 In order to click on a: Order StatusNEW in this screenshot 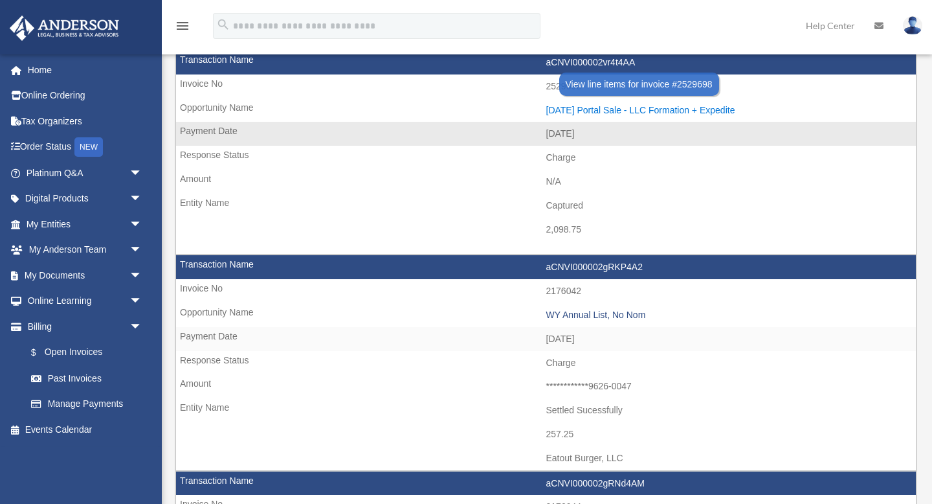, I will do `click(85, 147)`.